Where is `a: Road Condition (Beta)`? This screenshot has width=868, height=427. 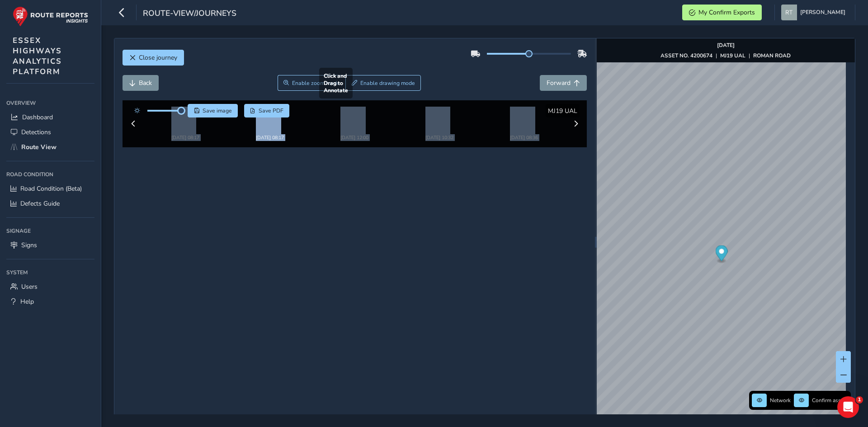 a: Road Condition (Beta) is located at coordinates (50, 189).